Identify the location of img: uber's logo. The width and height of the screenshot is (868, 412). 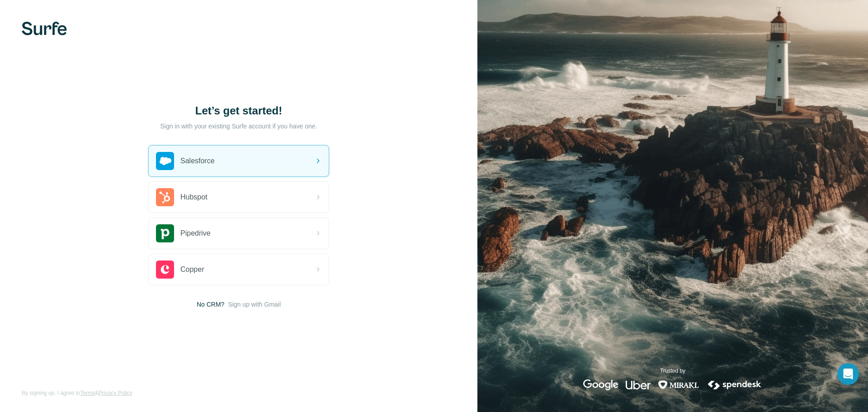
(638, 385).